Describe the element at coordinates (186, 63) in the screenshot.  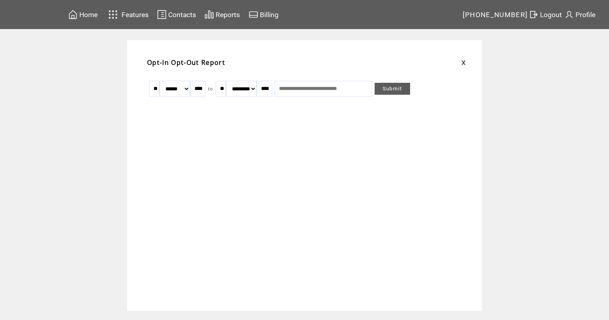
I see `span: Opt-In Opt-Out Report` at that location.